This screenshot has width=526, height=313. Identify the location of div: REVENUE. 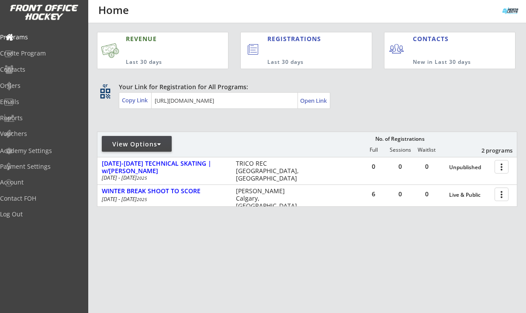
(159, 39).